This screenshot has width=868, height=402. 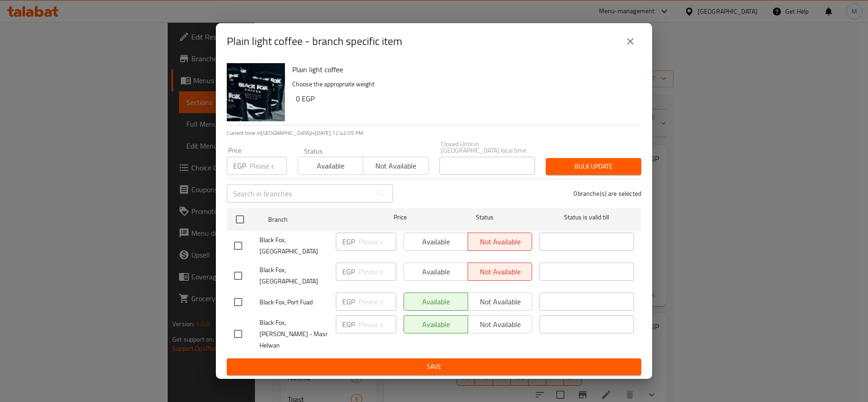 What do you see at coordinates (434, 367) in the screenshot?
I see `span: Save` at bounding box center [434, 367].